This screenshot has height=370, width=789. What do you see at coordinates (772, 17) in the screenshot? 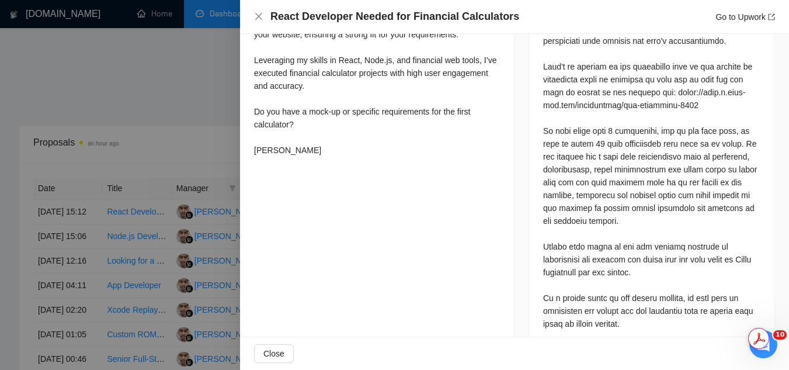
I see `span: export` at bounding box center [772, 17].